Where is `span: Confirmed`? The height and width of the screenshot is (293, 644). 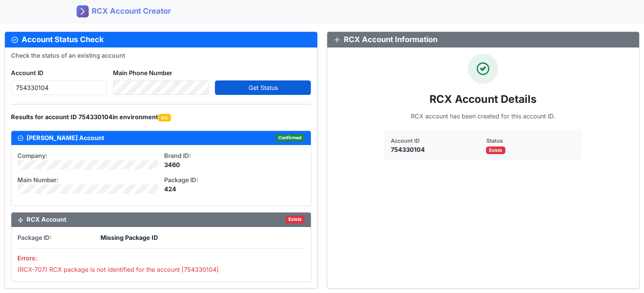
span: Confirmed is located at coordinates (290, 138).